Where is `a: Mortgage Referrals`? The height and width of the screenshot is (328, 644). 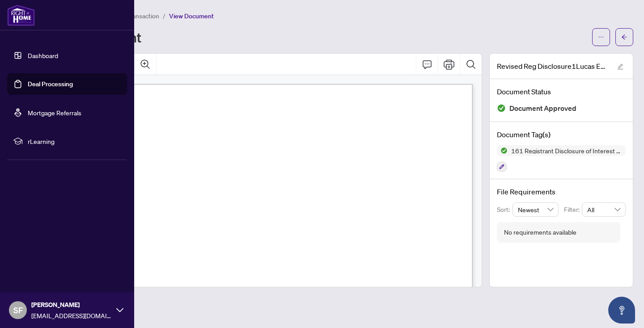 a: Mortgage Referrals is located at coordinates (55, 113).